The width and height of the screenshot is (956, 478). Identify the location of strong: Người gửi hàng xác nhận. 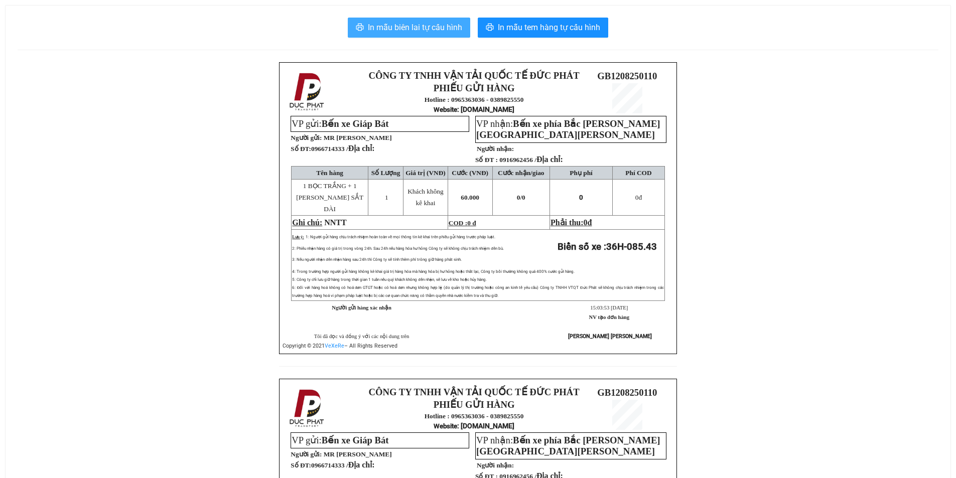
(361, 308).